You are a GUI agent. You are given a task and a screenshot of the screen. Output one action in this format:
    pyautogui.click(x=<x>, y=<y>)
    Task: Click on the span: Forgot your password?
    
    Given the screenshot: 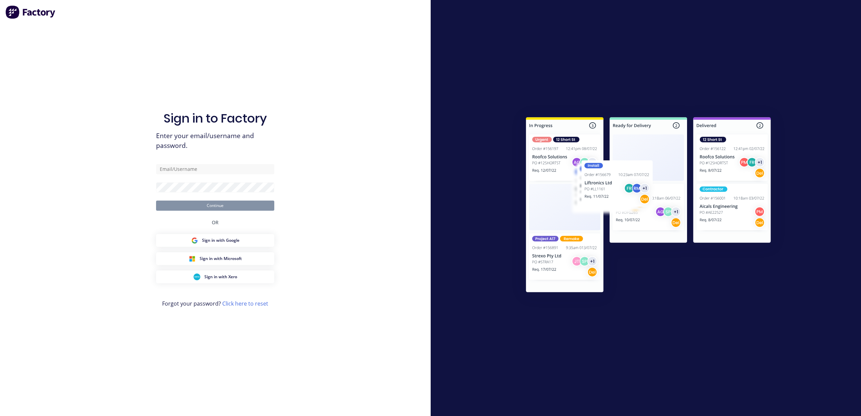 What is the action you would take?
    pyautogui.click(x=215, y=304)
    